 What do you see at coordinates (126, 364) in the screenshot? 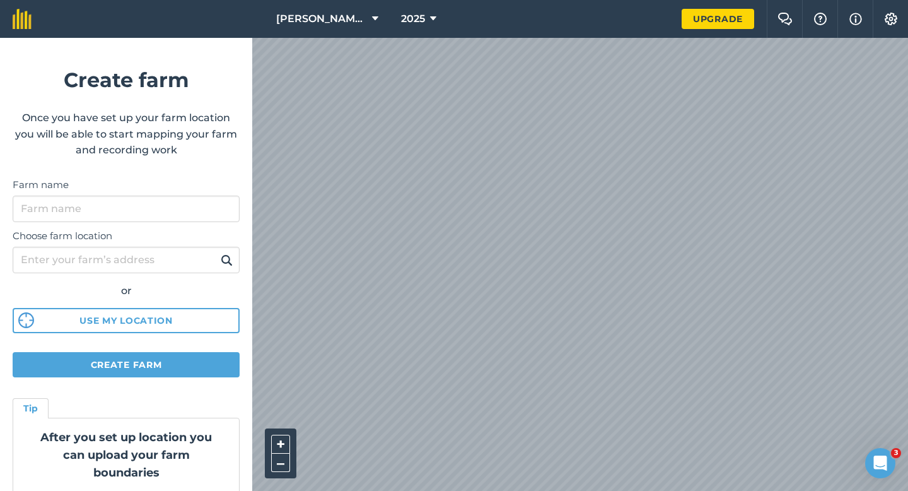
I see `button: Create farm` at bounding box center [126, 364].